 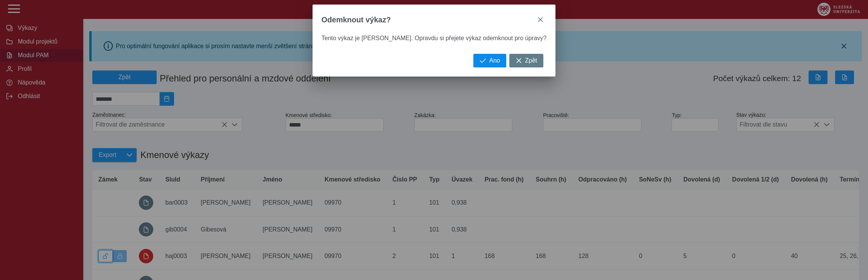 What do you see at coordinates (526, 61) in the screenshot?
I see `button: Zpět` at bounding box center [526, 61].